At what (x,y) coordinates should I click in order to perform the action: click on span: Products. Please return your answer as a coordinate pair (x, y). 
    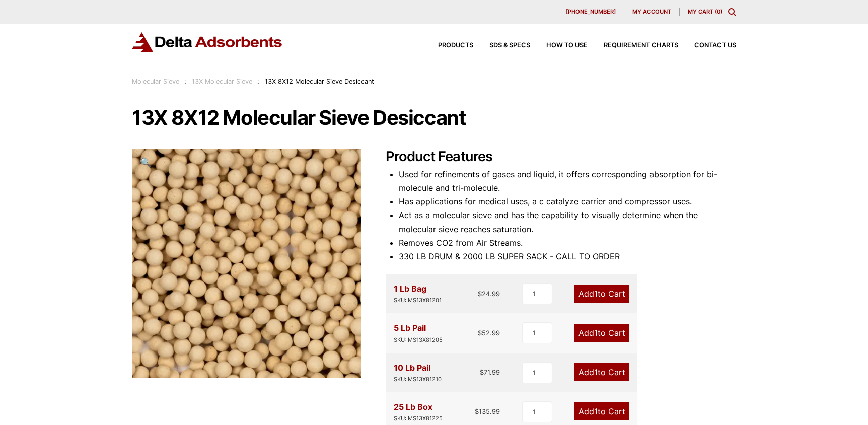
    Looking at the image, I should click on (456, 45).